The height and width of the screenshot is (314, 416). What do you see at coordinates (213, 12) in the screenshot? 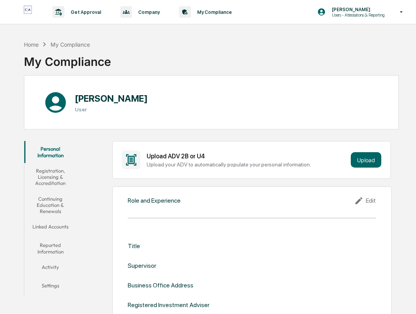
I see `p: My Compliance` at bounding box center [213, 12].